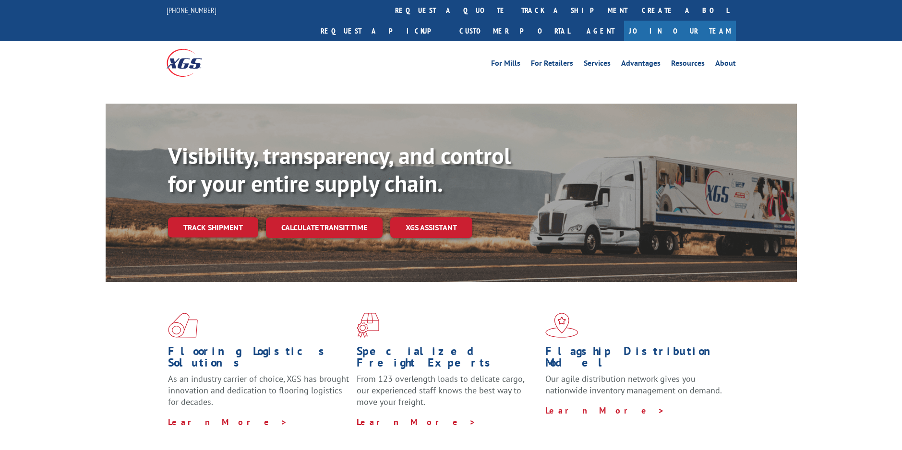 Image resolution: width=902 pixels, height=450 pixels. I want to click on h1: Specialized Freight Experts, so click(447, 359).